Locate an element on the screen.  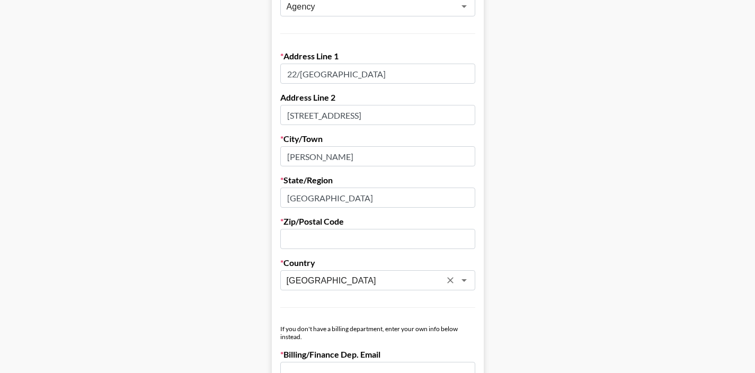
label: Zip/Postal Code is located at coordinates (378, 221).